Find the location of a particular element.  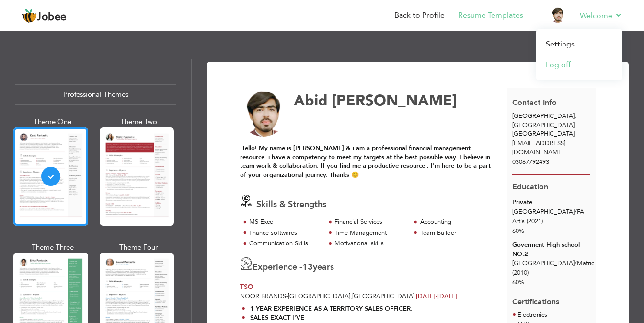

div: Goverment High school NO.2 is located at coordinates (551, 249).